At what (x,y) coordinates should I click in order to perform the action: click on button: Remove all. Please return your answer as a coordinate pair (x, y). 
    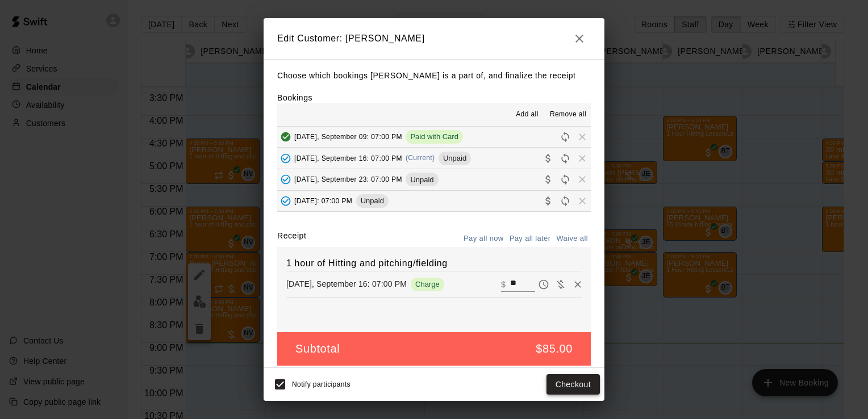
    Looking at the image, I should click on (568, 115).